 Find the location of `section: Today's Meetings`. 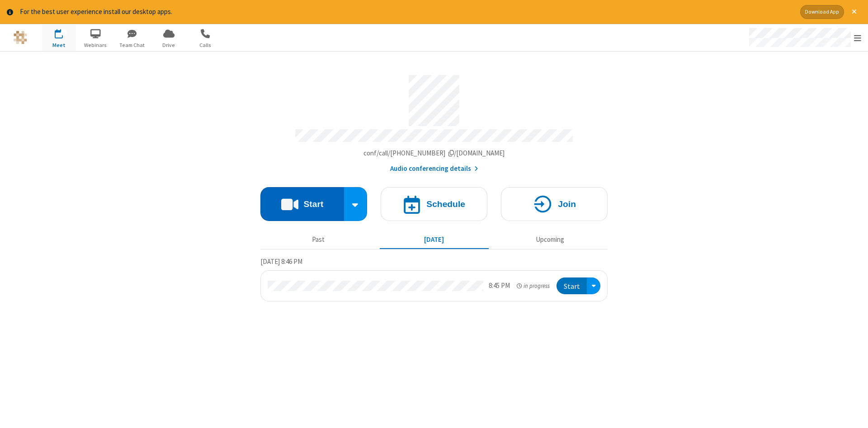

section: Today's Meetings is located at coordinates (434, 279).